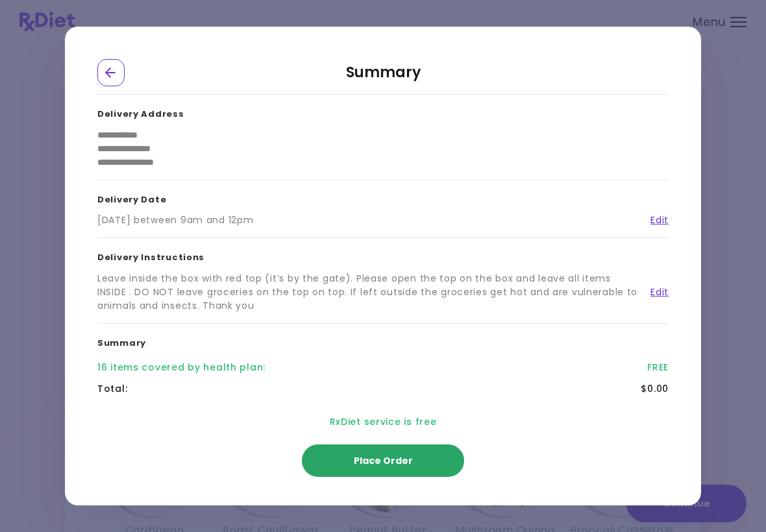  What do you see at coordinates (369, 292) in the screenshot?
I see `div: Leave inside the box with red top (it’s by the gate). Please open the top on the box and leave al...` at bounding box center [369, 292].